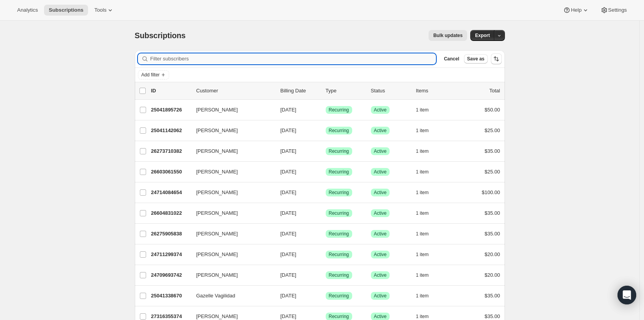  I want to click on p: Status, so click(390, 91).